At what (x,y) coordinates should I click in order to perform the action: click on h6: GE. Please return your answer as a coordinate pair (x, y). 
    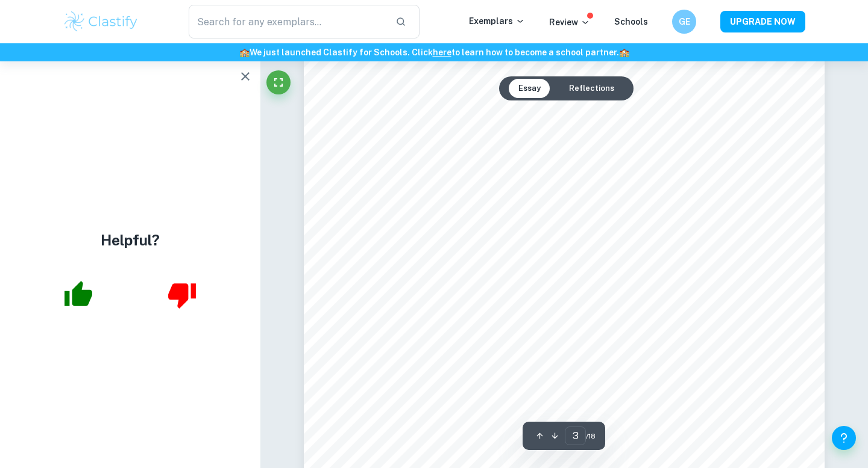
    Looking at the image, I should click on (684, 22).